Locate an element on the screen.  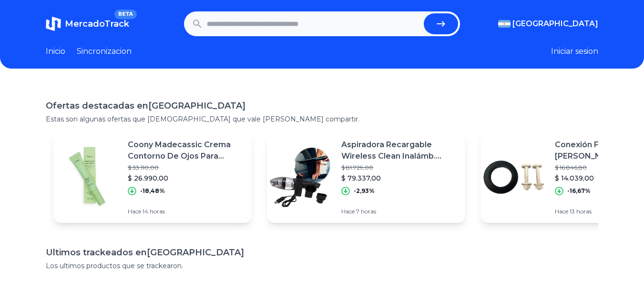
p: Coony Madecassic Crema Contorno De Ojos Para Bolsas Y Ojeras Momento De Aplicación Día/noche Tipo... is located at coordinates (186, 151).